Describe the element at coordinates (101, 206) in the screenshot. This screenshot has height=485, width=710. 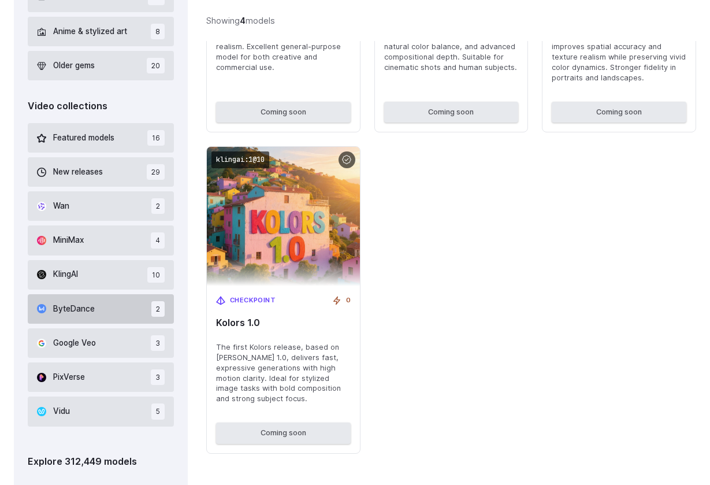
I see `button: Wan 2` at that location.